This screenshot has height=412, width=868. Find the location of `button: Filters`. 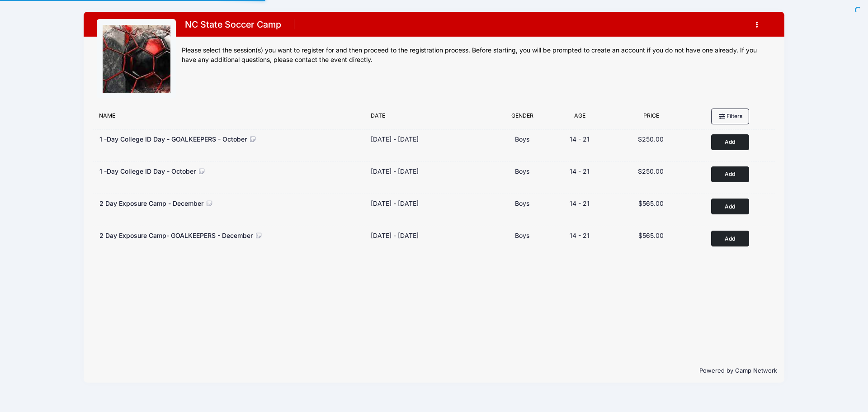

button: Filters is located at coordinates (730, 117).